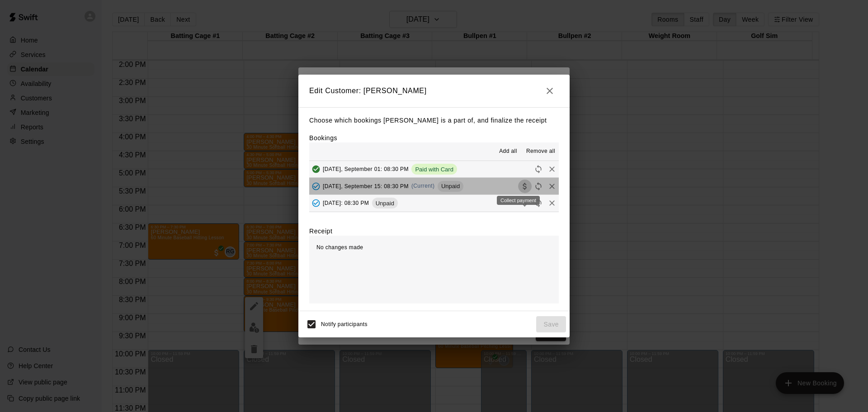 Image resolution: width=868 pixels, height=412 pixels. What do you see at coordinates (320, 231) in the screenshot?
I see `label: Receipt` at bounding box center [320, 231].